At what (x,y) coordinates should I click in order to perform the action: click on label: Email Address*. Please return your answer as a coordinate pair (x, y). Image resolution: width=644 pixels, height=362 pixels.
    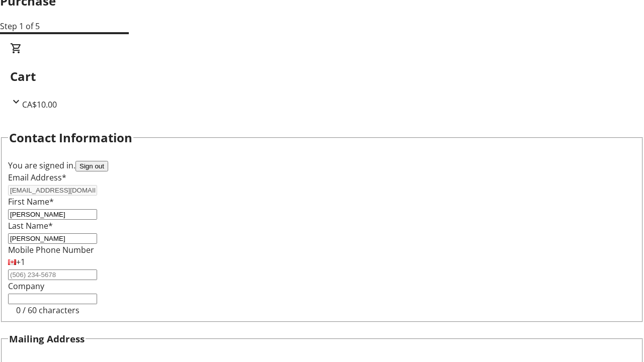
    Looking at the image, I should click on (37, 177).